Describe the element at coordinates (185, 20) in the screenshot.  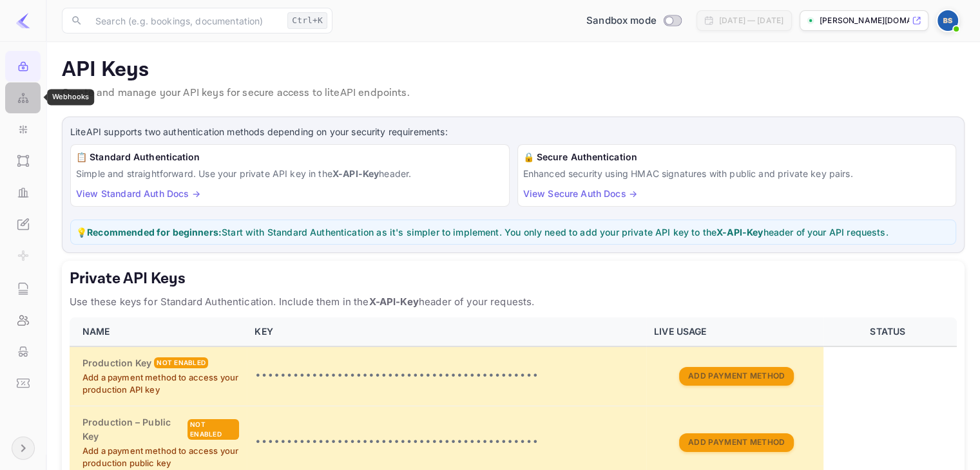
I see `input: Search (e.g. bookings, documentation)` at that location.